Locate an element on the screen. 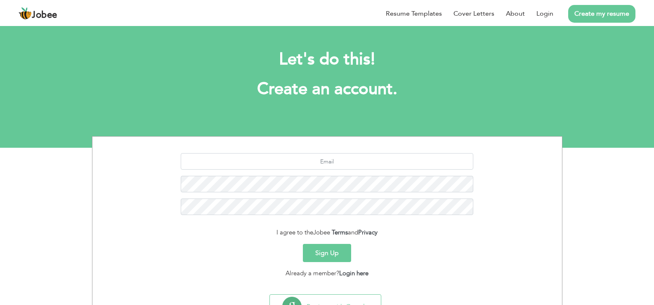 The image size is (654, 305). input: Email is located at coordinates (327, 161).